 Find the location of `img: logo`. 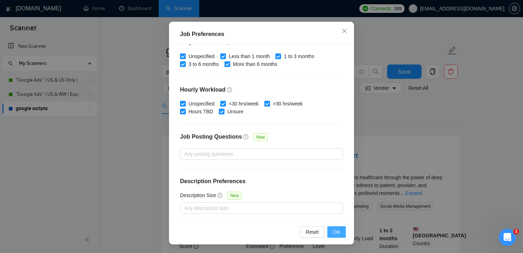

img: logo is located at coordinates (20, 19).